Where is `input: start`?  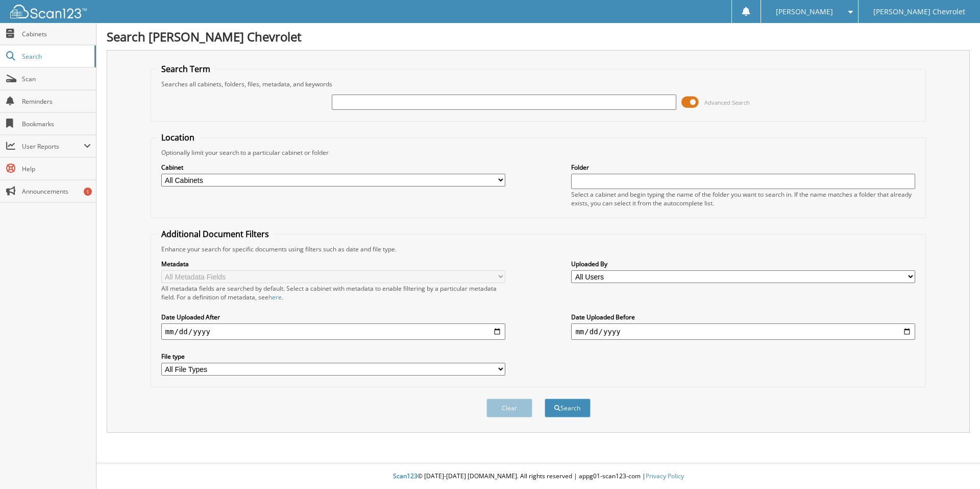 input: start is located at coordinates (333, 332).